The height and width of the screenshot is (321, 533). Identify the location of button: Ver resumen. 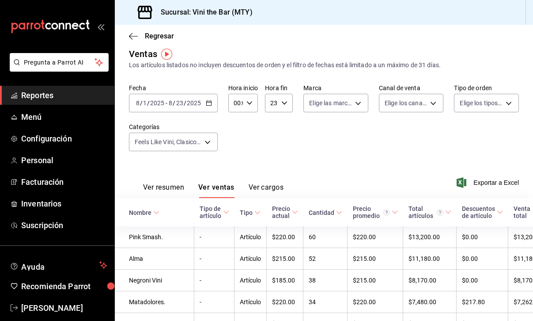
(163, 190).